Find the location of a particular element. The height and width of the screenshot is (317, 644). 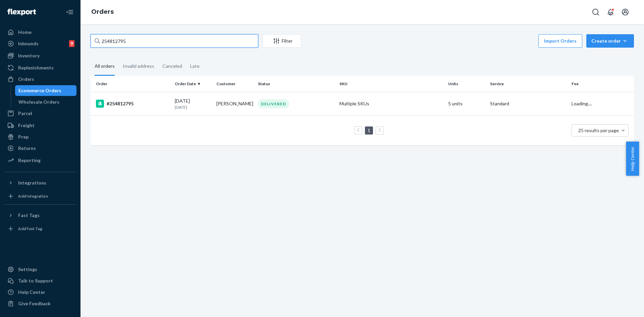

div: Help Center is located at coordinates (31, 292).